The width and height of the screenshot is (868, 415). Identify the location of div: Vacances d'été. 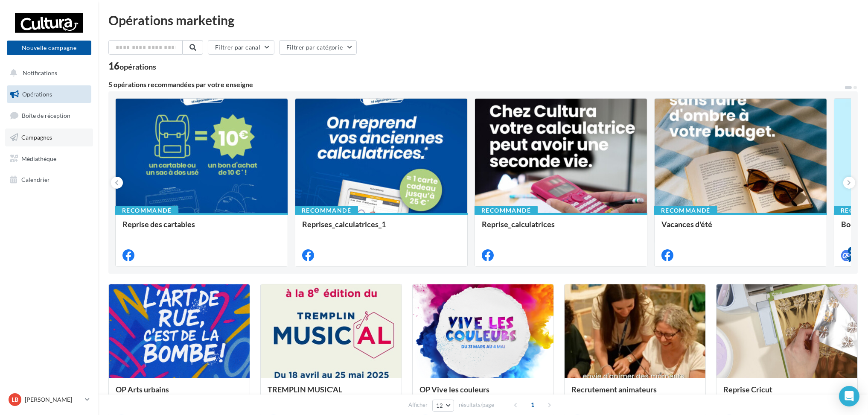
(740, 228).